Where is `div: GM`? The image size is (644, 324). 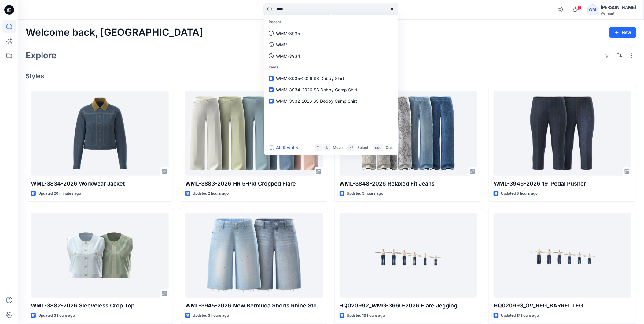
div: GM is located at coordinates (593, 10).